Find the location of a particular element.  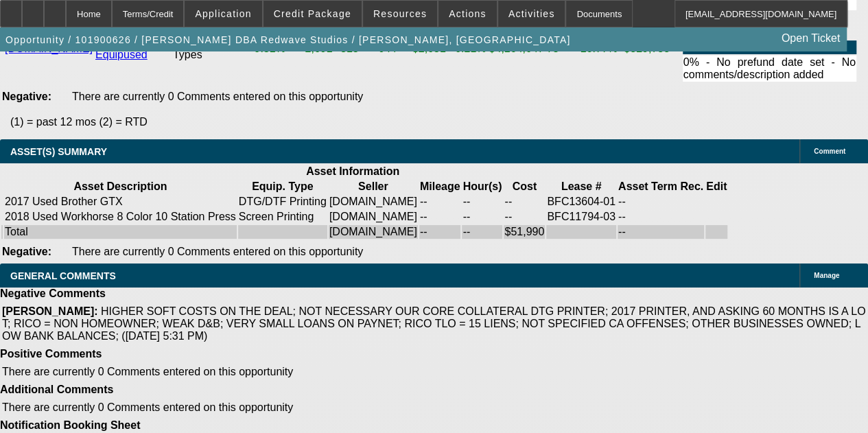

button: Activities is located at coordinates (532, 13).